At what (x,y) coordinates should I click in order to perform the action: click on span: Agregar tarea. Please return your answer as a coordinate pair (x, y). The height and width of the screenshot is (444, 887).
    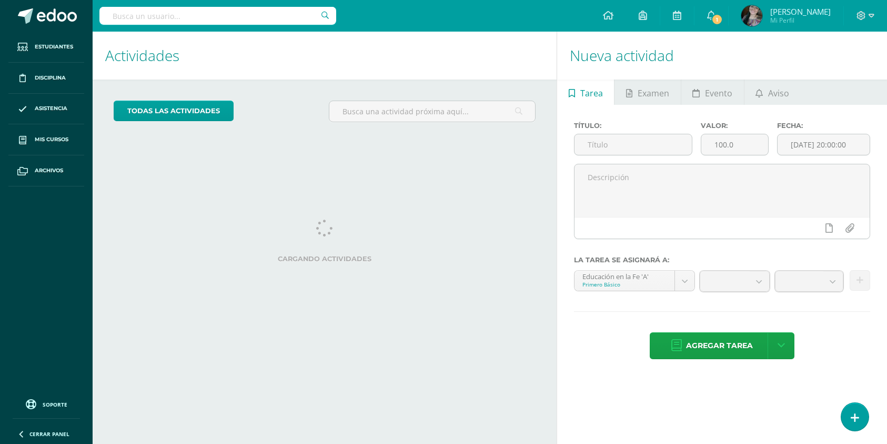
    Looking at the image, I should click on (719, 345).